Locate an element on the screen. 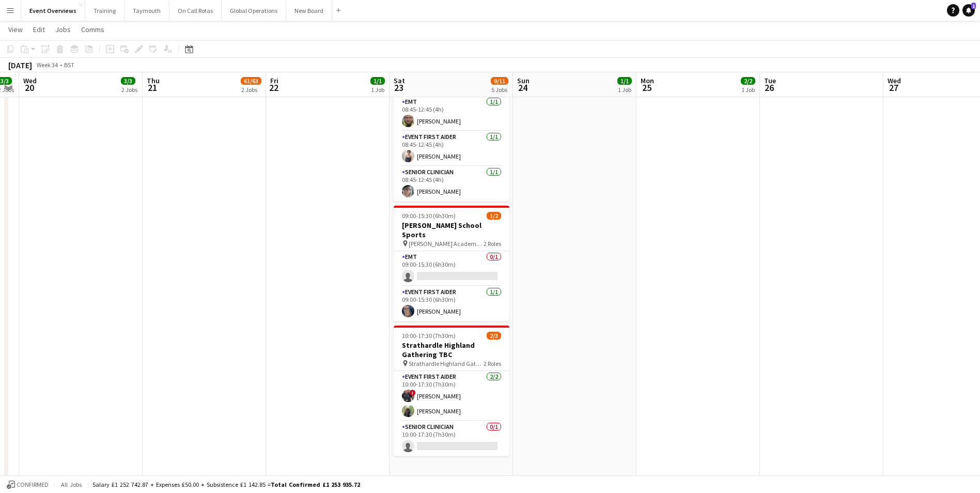  div: Salary £1 252 742.87 + Expenses £50.00 + Subsistence £1 142.85 = is located at coordinates (227, 484).